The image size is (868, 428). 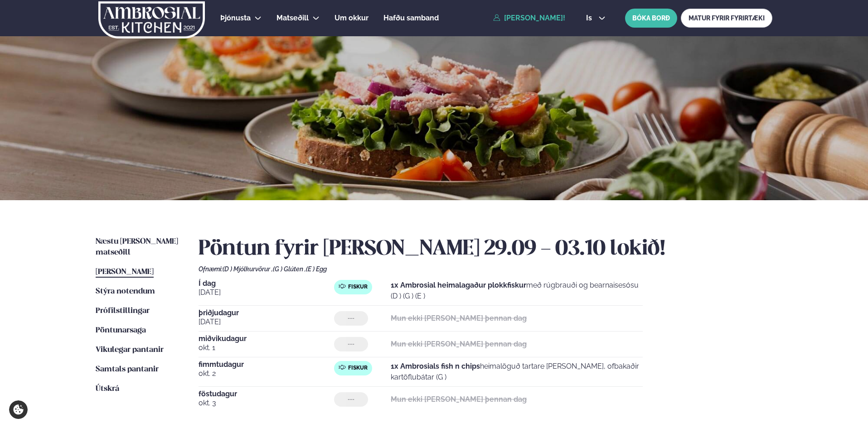 What do you see at coordinates (107, 389) in the screenshot?
I see `span: Útskrá` at bounding box center [107, 389].